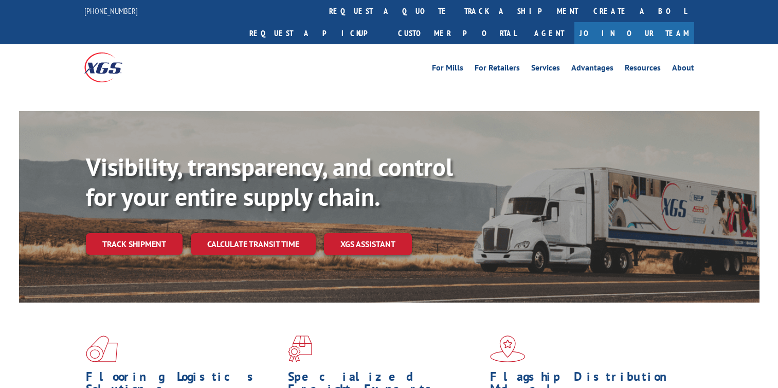 This screenshot has width=778, height=388. Describe the element at coordinates (102, 348) in the screenshot. I see `img: xgs-icon-total-supply-chain-intelligence-red` at that location.